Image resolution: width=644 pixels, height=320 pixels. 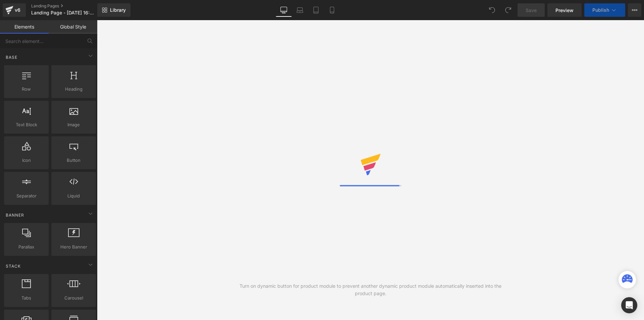 I want to click on button: Undo, so click(x=492, y=10).